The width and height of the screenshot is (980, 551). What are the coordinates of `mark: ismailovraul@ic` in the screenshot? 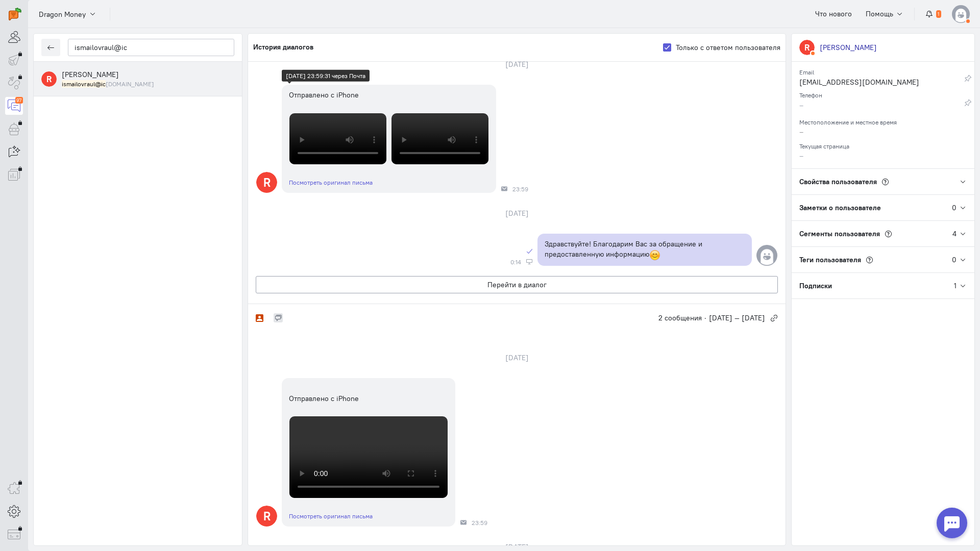 It's located at (83, 83).